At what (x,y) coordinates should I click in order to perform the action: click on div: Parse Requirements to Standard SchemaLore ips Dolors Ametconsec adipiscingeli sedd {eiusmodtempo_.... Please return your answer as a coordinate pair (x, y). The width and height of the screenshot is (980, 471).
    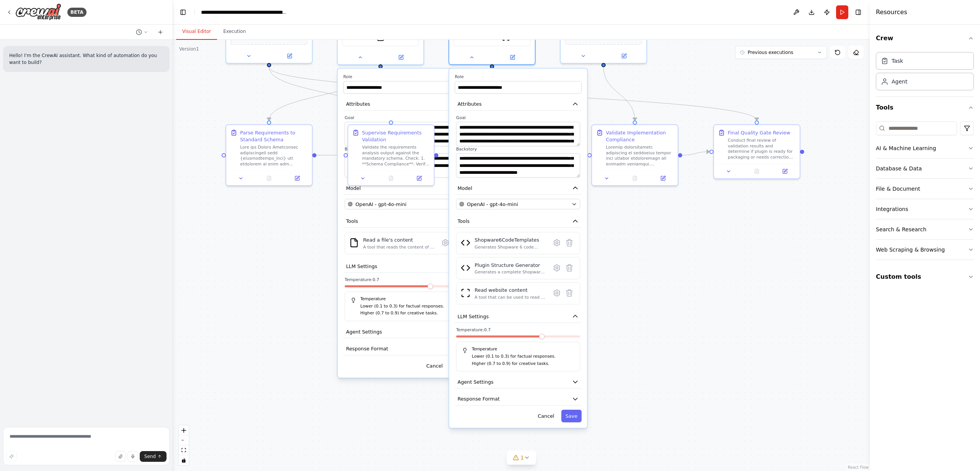
    Looking at the image, I should click on (269, 155).